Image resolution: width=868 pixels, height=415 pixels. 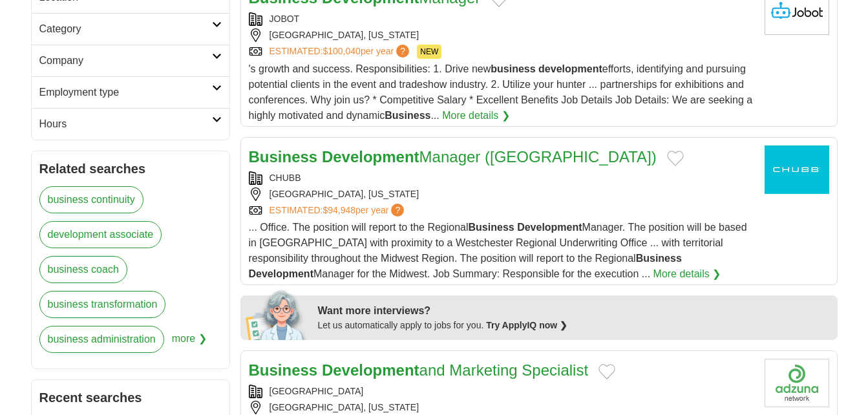 What do you see at coordinates (101, 235) in the screenshot?
I see `a: development associate` at bounding box center [101, 235].